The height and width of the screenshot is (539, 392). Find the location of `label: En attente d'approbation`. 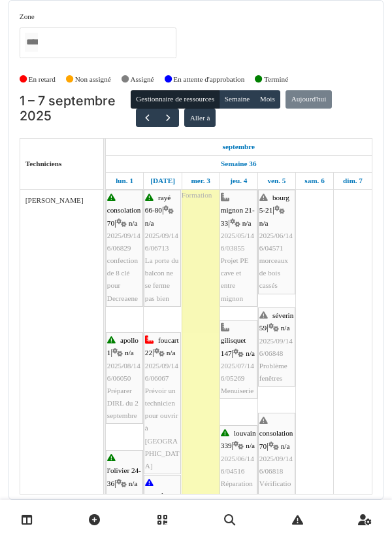

label: En attente d'approbation is located at coordinates (208, 79).